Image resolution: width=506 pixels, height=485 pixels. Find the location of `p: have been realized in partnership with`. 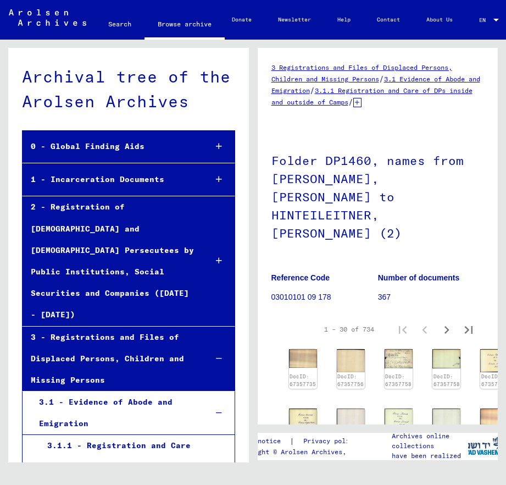

p: have been realized in partnership with is located at coordinates (430, 461).